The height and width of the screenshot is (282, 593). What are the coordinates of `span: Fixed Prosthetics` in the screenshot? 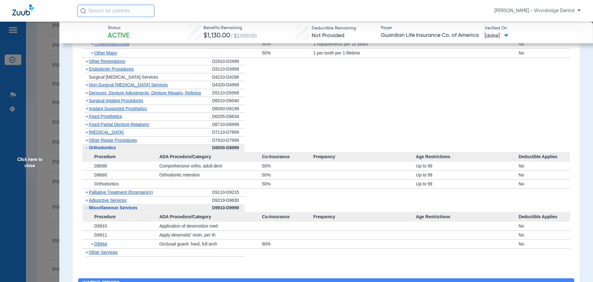 It's located at (105, 116).